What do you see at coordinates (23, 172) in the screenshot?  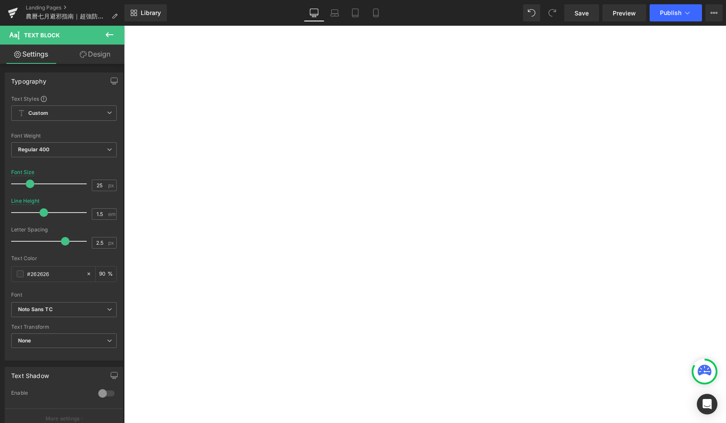 I see `div: Font Size` at bounding box center [23, 172].